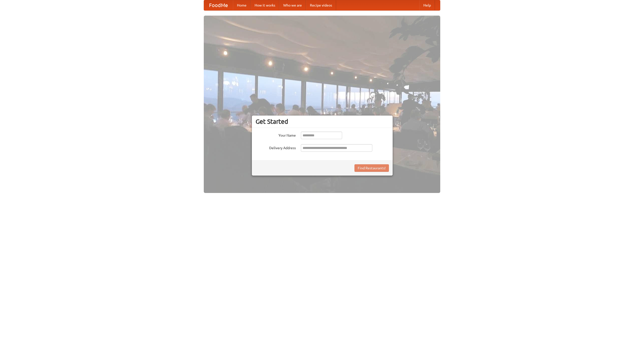 The width and height of the screenshot is (644, 356). I want to click on a: FoodMe, so click(219, 5).